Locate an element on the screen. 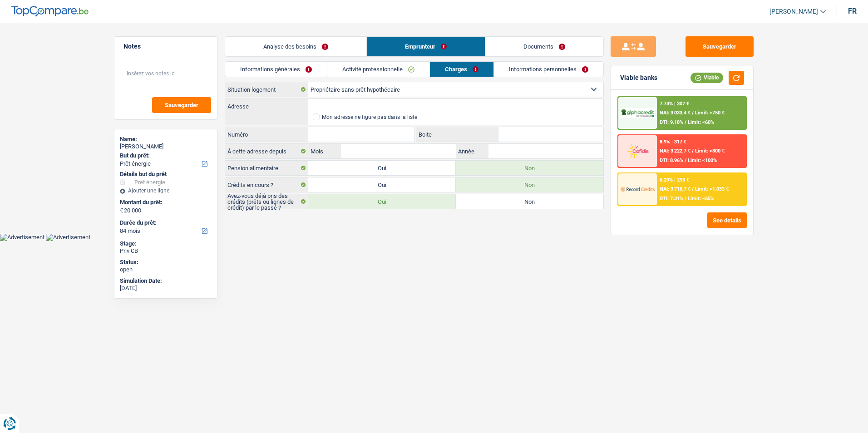 This screenshot has height=433, width=868. div: Priv CB is located at coordinates (165, 251).